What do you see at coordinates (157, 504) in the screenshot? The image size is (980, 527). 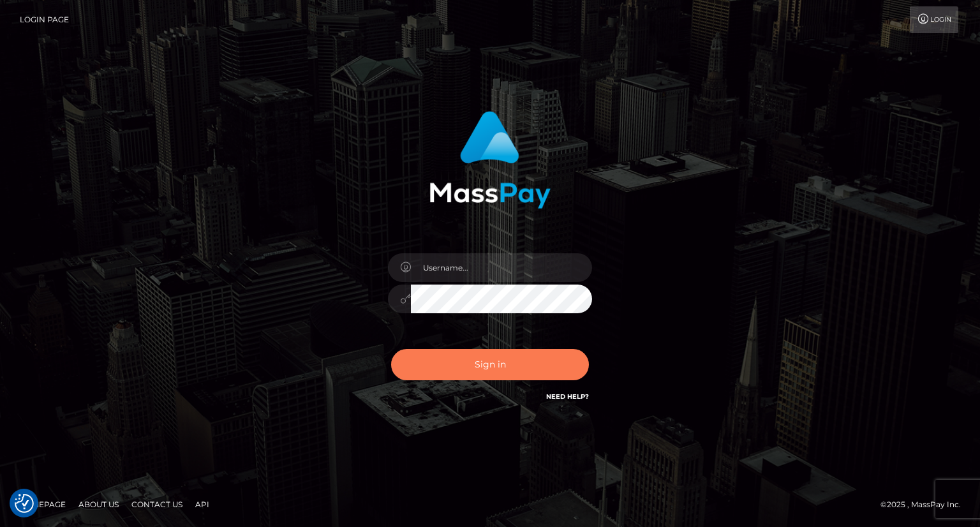 I see `a: Contact Us` at bounding box center [157, 504].